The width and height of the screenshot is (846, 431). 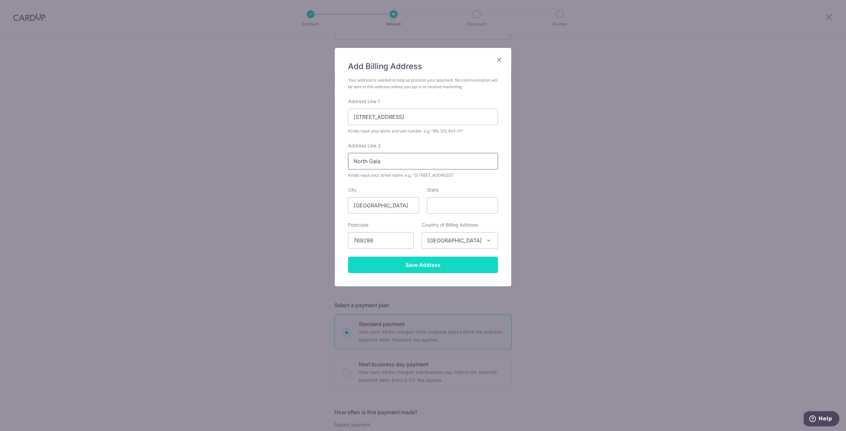 I want to click on div: Kindly input your block and unit number. e.g. "Blk 123, #01-01", so click(x=423, y=131).